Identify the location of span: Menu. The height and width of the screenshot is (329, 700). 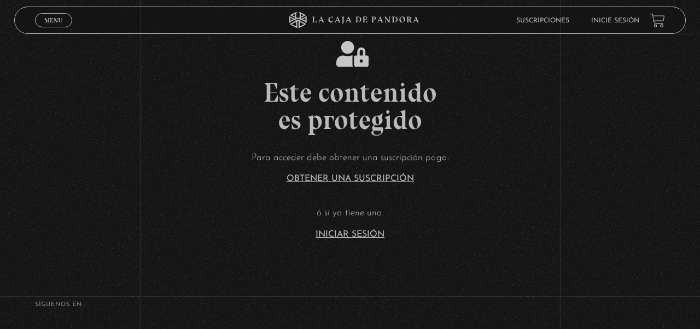
(53, 20).